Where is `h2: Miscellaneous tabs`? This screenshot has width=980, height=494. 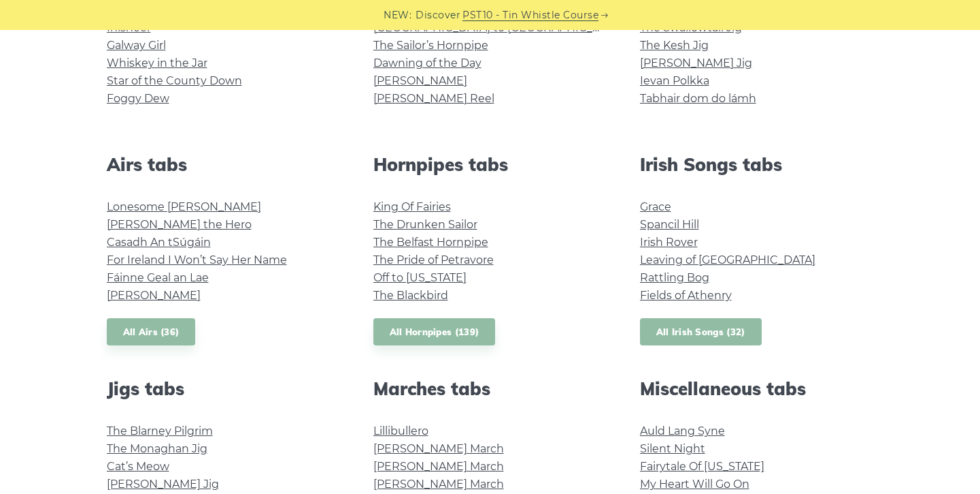
h2: Miscellaneous tabs is located at coordinates (757, 388).